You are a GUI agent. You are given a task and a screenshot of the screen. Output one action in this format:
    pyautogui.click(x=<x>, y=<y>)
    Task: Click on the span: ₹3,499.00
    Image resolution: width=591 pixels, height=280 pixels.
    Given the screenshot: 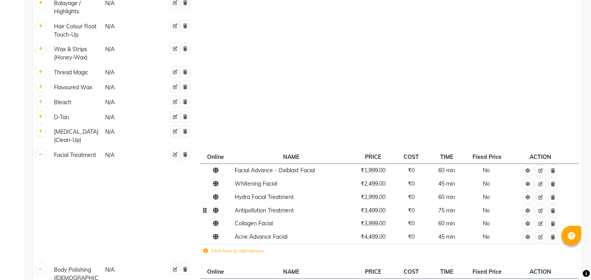 What is the action you would take?
    pyautogui.click(x=373, y=210)
    